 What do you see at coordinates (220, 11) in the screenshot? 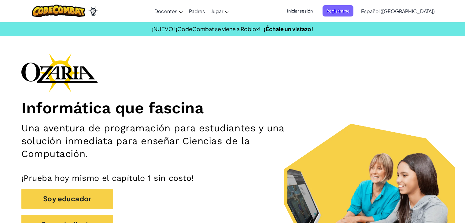
I see `a: Jugar` at bounding box center [220, 11].